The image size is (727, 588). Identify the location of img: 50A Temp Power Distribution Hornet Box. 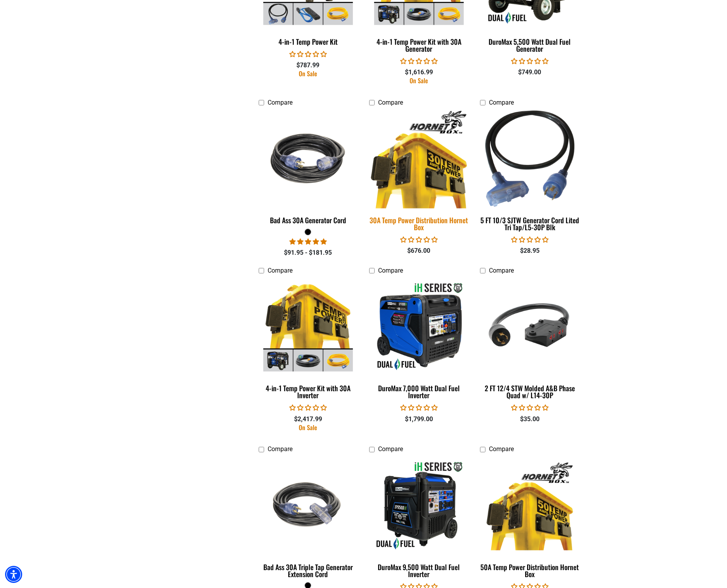
(530, 505).